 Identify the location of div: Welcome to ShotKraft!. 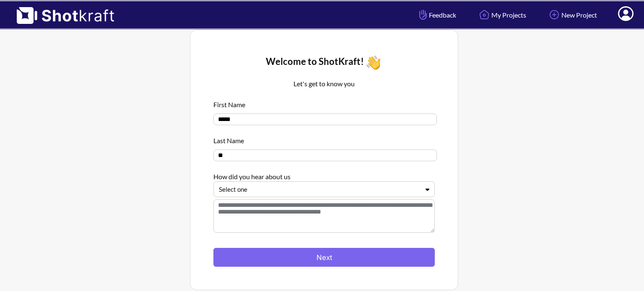
(324, 62).